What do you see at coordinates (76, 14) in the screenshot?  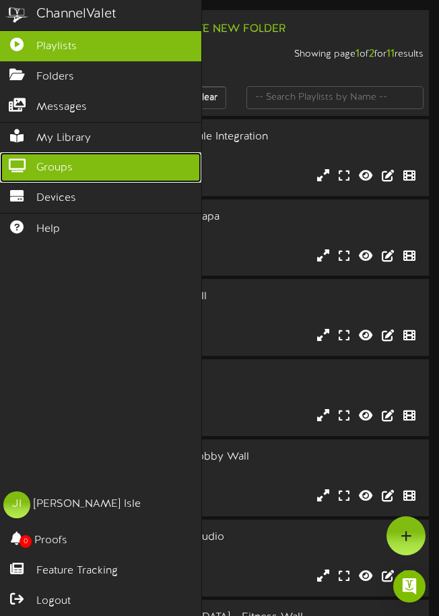 I see `div: ChannelValet` at bounding box center [76, 14].